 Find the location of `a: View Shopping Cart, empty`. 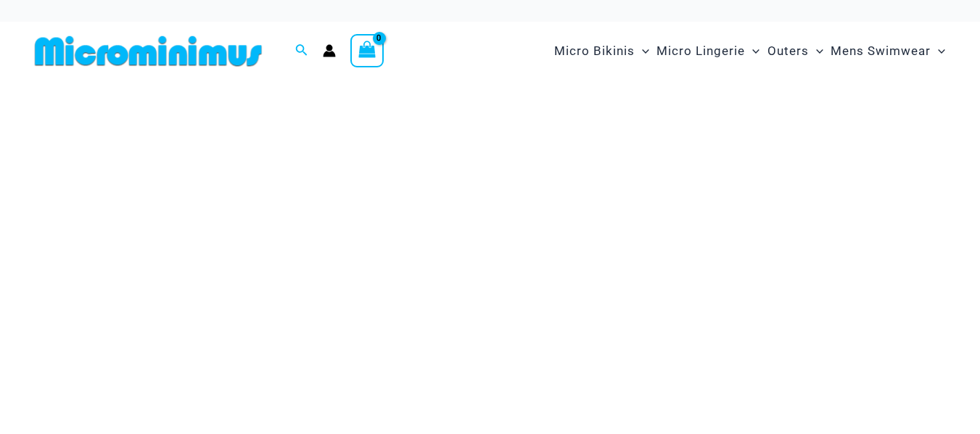

a: View Shopping Cart, empty is located at coordinates (367, 51).